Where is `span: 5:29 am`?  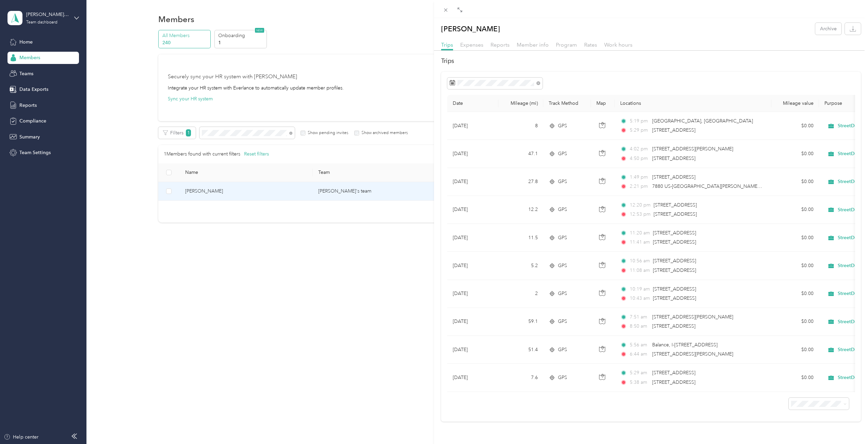
span: 5:29 am is located at coordinates (639, 373).